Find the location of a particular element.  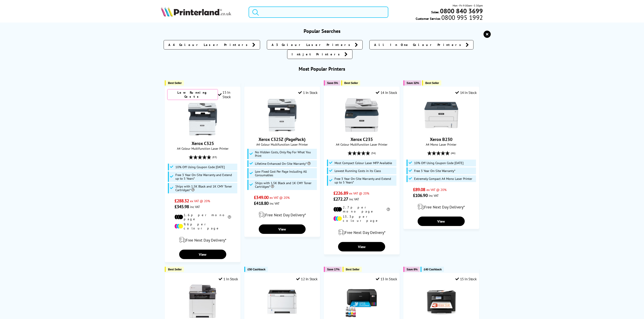

span: Free 3 Year On-Site Warranty* is located at coordinates (435, 171).